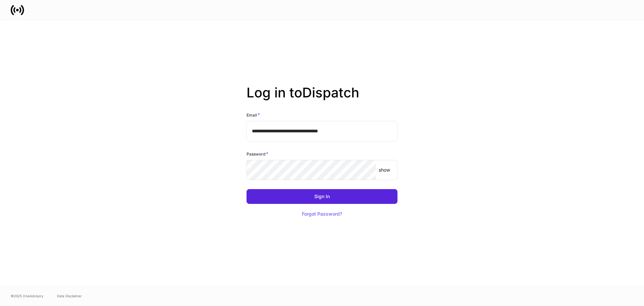 Image resolution: width=644 pixels, height=306 pixels. Describe the element at coordinates (69, 296) in the screenshot. I see `a: Data Disclaimer` at that location.